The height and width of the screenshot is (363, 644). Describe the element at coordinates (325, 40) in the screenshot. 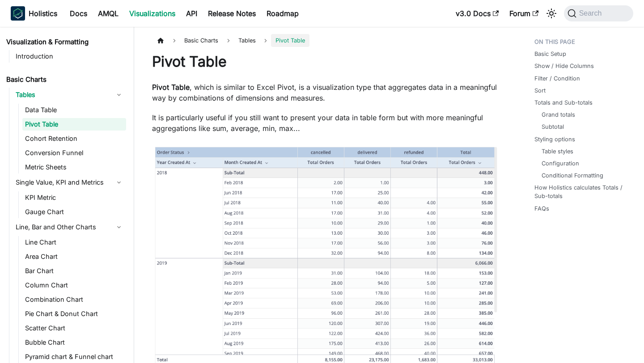

I see `nav: Breadcrumbs` at that location.